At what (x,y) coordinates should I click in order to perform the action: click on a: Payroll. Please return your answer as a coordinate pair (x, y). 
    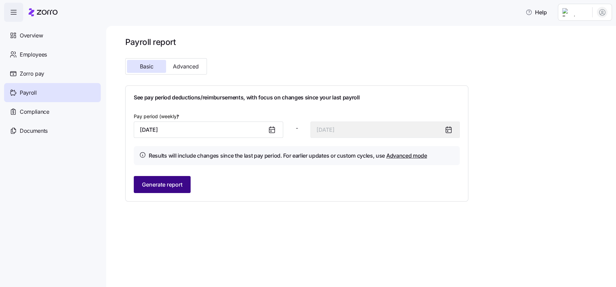
    Looking at the image, I should click on (52, 93).